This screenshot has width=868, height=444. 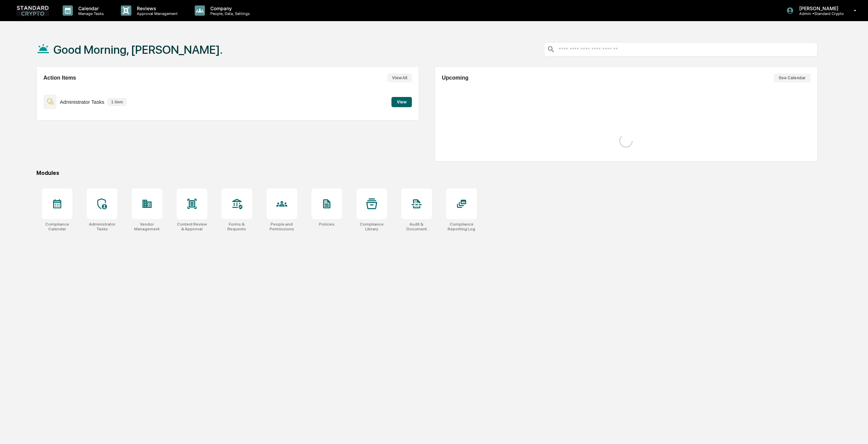 What do you see at coordinates (402, 101) in the screenshot?
I see `a: View` at bounding box center [402, 101].